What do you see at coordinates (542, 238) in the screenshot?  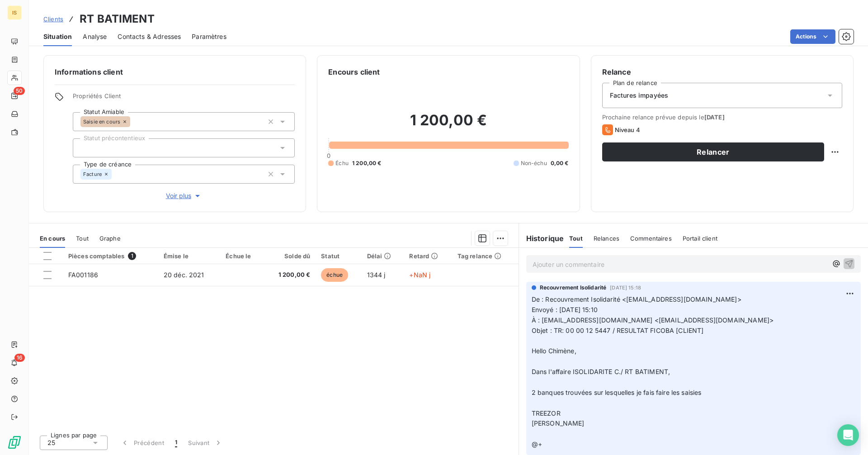 I see `h6: Historique` at bounding box center [542, 238].